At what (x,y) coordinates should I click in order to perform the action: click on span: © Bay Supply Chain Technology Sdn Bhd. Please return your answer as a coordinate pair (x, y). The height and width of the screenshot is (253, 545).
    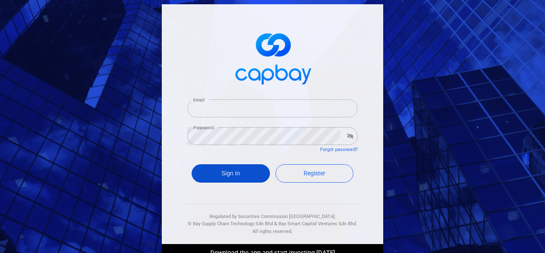
    Looking at the image, I should click on (231, 223).